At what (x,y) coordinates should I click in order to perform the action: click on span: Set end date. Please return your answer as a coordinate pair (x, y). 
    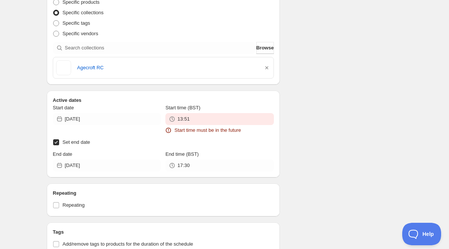
    Looking at the image, I should click on (76, 142).